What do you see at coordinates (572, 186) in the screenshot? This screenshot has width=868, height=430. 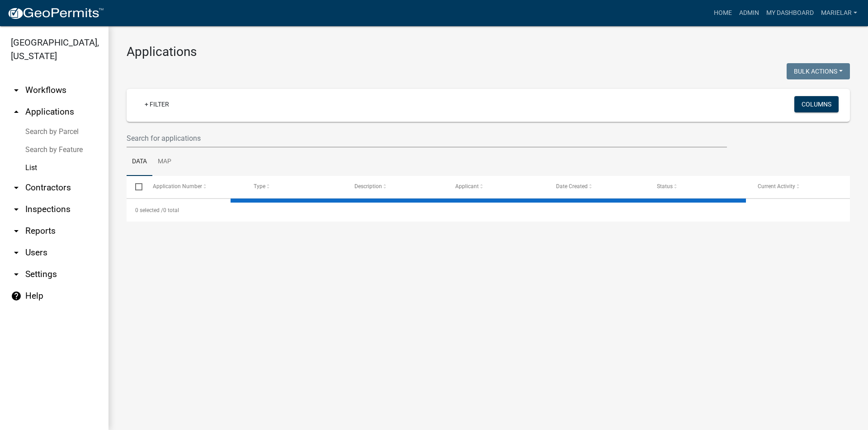 I see `span: Date Created` at bounding box center [572, 186].